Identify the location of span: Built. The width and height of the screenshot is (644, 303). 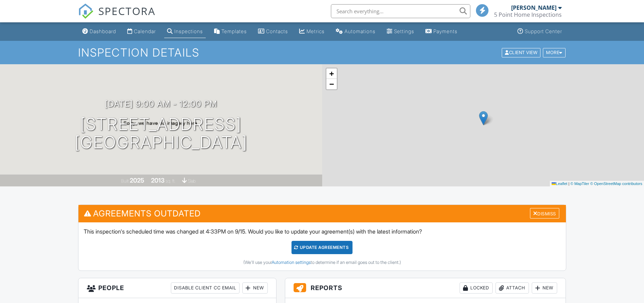
(125, 181).